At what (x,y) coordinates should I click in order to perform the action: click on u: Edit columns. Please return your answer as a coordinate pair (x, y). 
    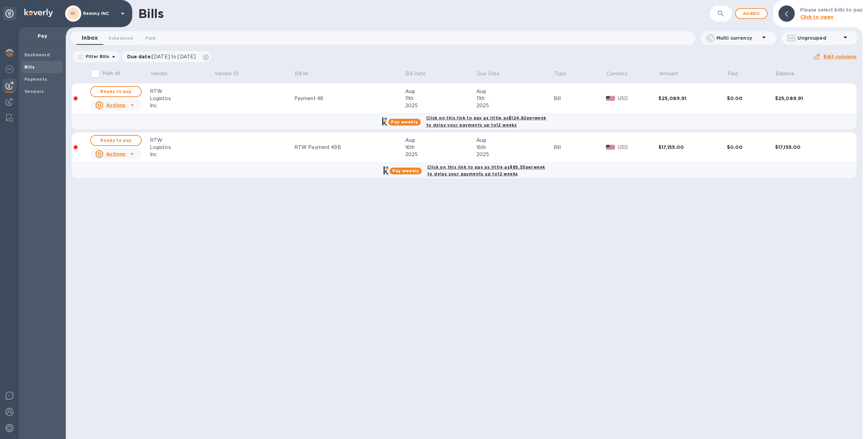
    Looking at the image, I should click on (840, 57).